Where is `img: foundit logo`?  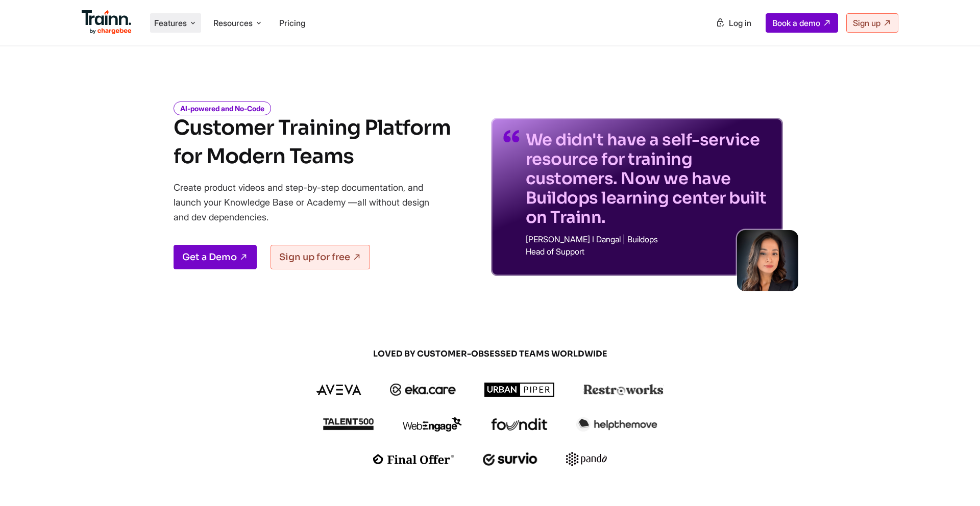
img: foundit logo is located at coordinates (519, 425).